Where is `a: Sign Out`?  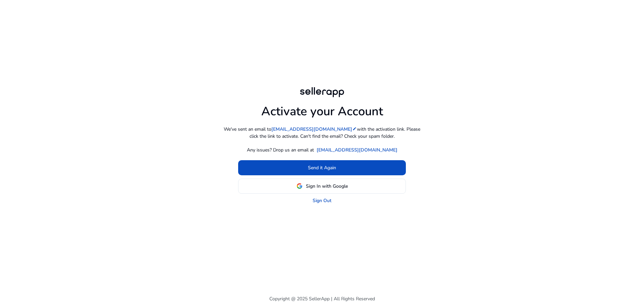
a: Sign Out is located at coordinates (322, 200).